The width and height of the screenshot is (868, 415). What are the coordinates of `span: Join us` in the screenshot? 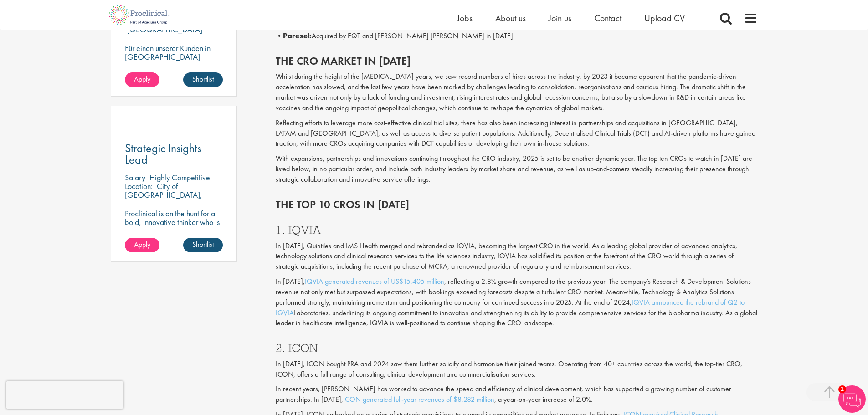 It's located at (560, 18).